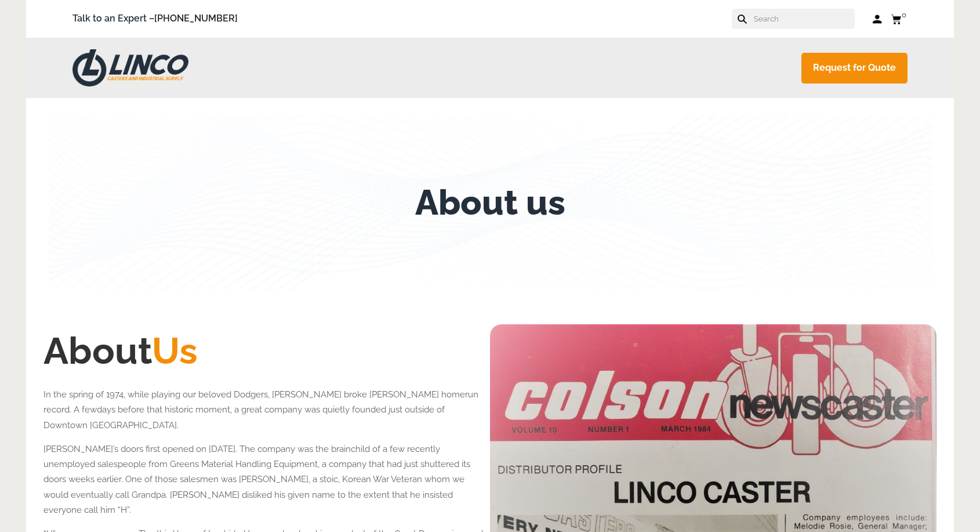 This screenshot has height=532, width=980. I want to click on h1: About us, so click(490, 202).